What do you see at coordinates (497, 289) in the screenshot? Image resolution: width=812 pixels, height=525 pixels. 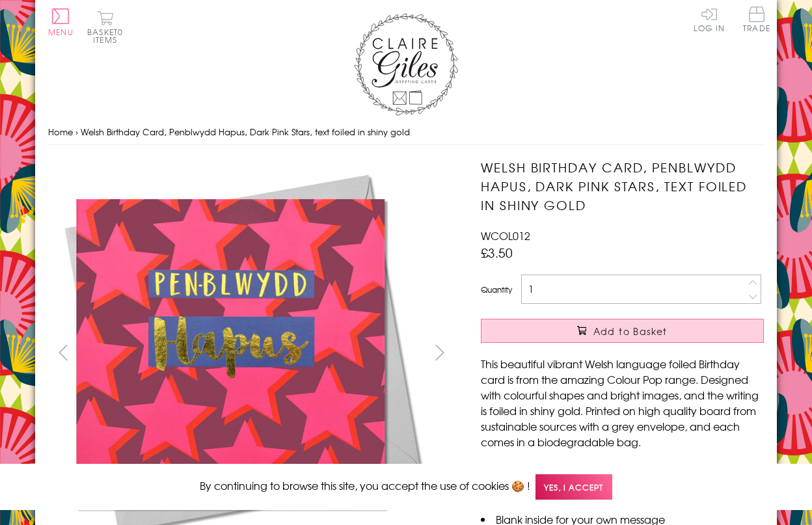 I see `label: Quantity` at bounding box center [497, 289].